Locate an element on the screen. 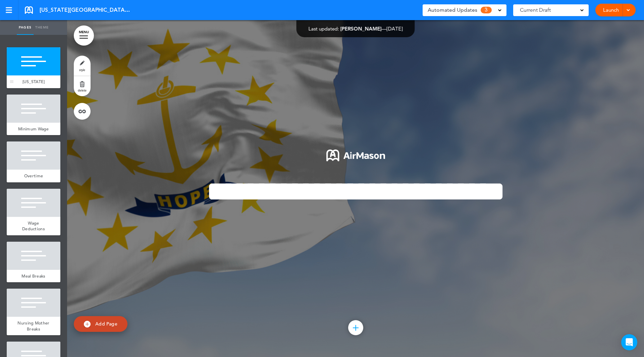 The image size is (644, 357). span: Current Draft is located at coordinates (535, 10).